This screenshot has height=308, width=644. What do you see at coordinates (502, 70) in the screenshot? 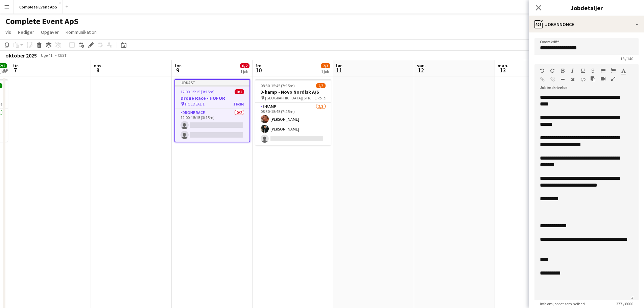
I see `span: 13` at bounding box center [502, 70].